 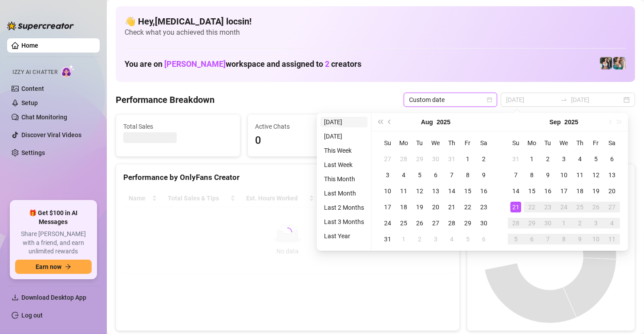 I want to click on td: 2025-08-08, so click(x=467, y=175).